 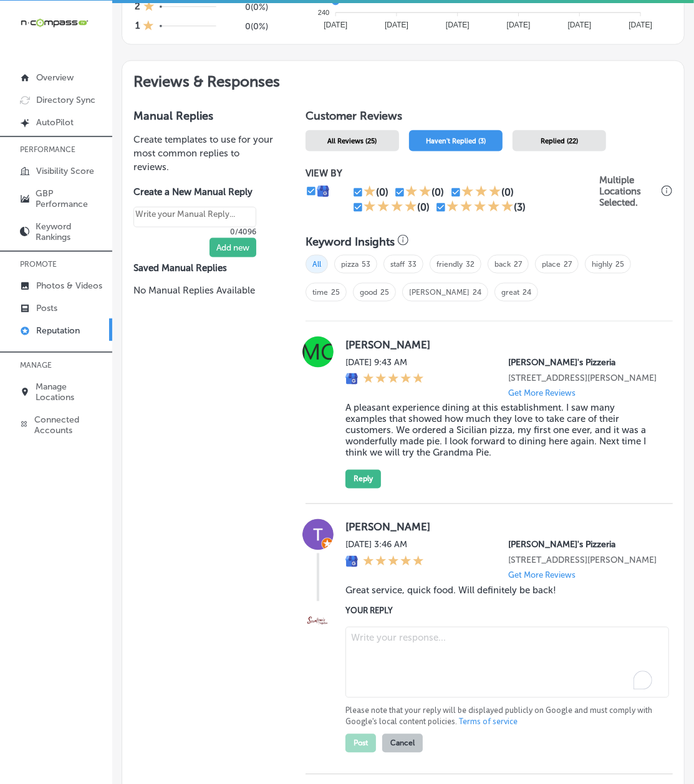 I want to click on p: No Manual Replies Available, so click(x=205, y=290).